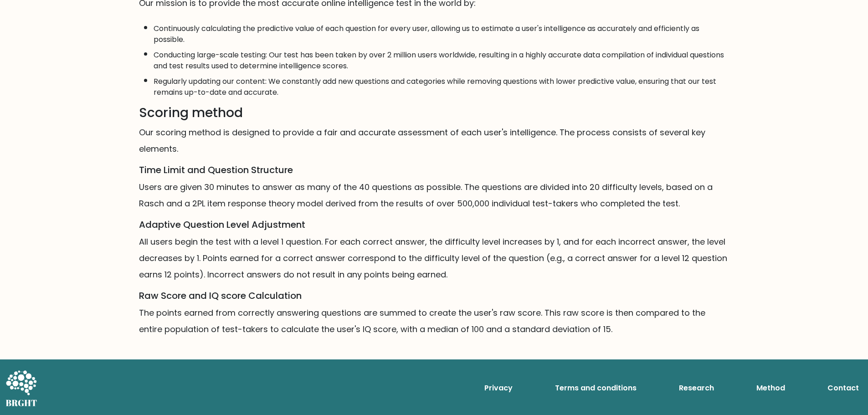  Describe the element at coordinates (434, 170) in the screenshot. I see `h5: Time Limit and Question Structure` at that location.